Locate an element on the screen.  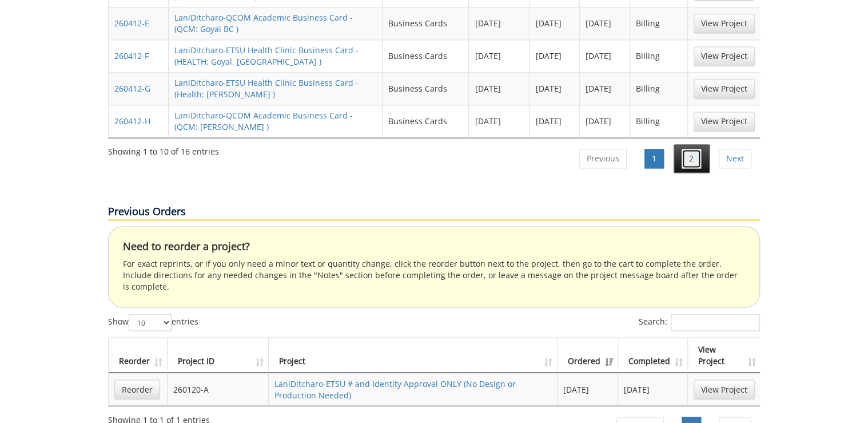
a: Previous is located at coordinates (603, 159).